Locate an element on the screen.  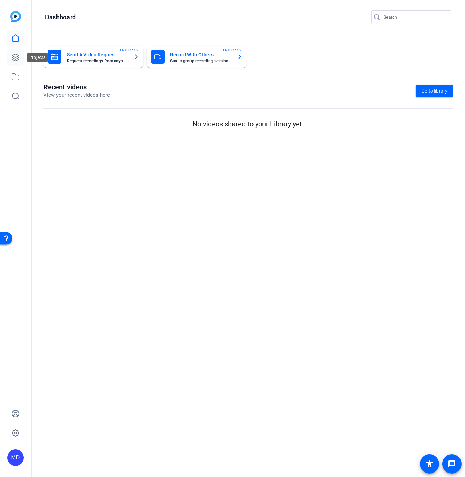
mat-card-subtitle: Request recordings from anyone, anywhere is located at coordinates (97, 61).